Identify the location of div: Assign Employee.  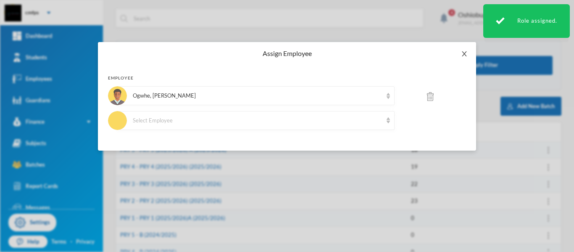
(287, 53).